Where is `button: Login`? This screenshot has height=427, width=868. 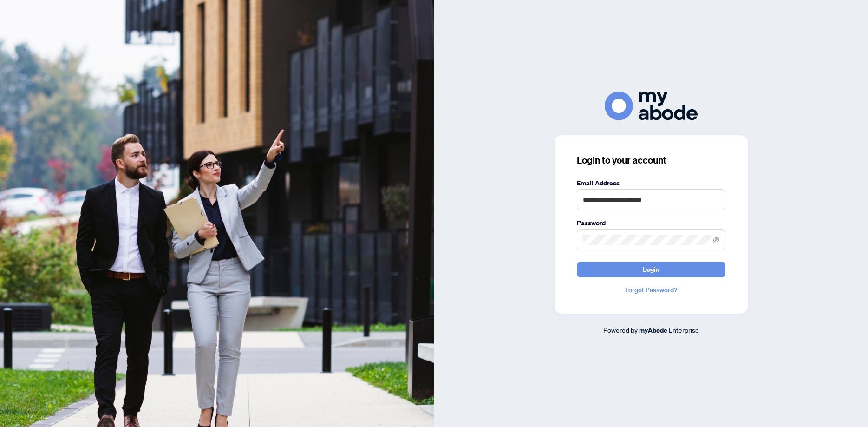 button: Login is located at coordinates (652, 270).